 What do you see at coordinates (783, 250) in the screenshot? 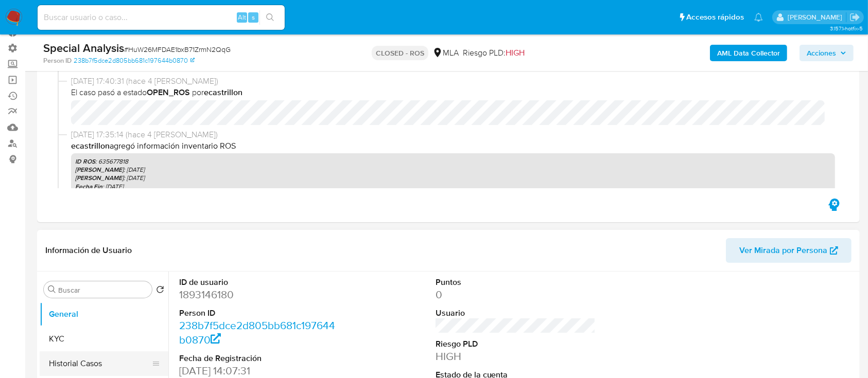
I see `span: Ver Mirada por Persona` at bounding box center [783, 250].